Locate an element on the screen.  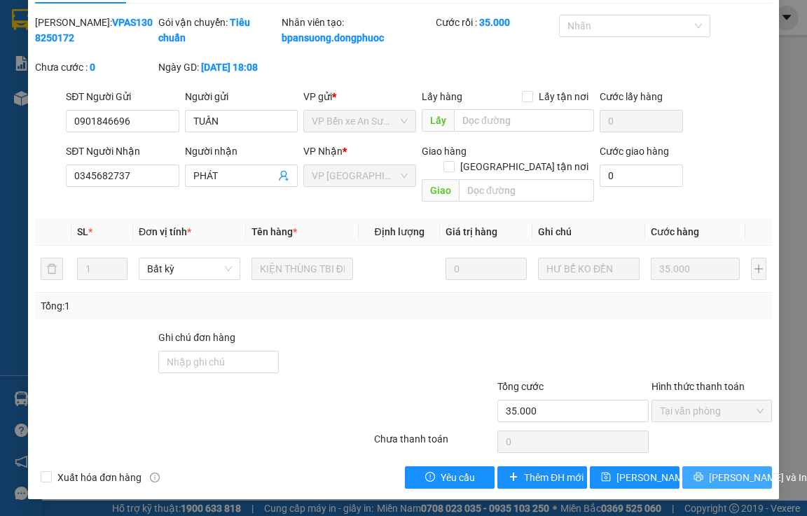
input: Cước lấy hàng is located at coordinates (641, 121).